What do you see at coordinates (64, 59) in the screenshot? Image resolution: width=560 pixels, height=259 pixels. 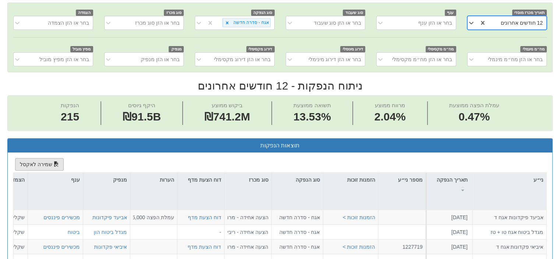 I see `div: בחר או הזן מפיץ מוביל` at bounding box center [64, 59].